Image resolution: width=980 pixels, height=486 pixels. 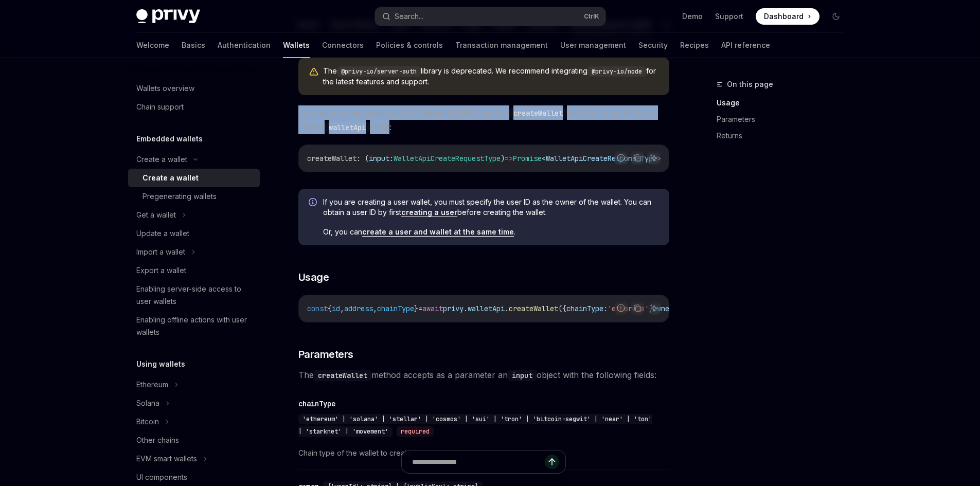 I want to click on div: Wallets overview, so click(x=165, y=89).